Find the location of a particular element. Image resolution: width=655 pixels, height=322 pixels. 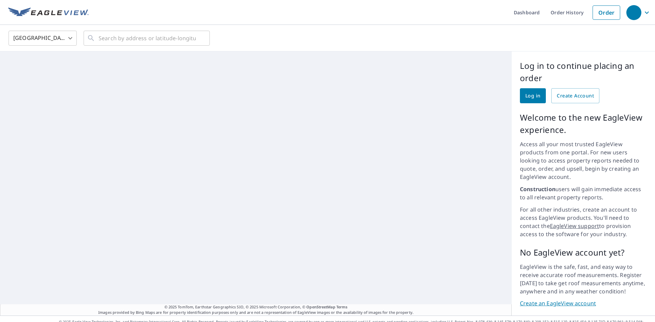

p: Log in to continue placing an order is located at coordinates (583, 72).